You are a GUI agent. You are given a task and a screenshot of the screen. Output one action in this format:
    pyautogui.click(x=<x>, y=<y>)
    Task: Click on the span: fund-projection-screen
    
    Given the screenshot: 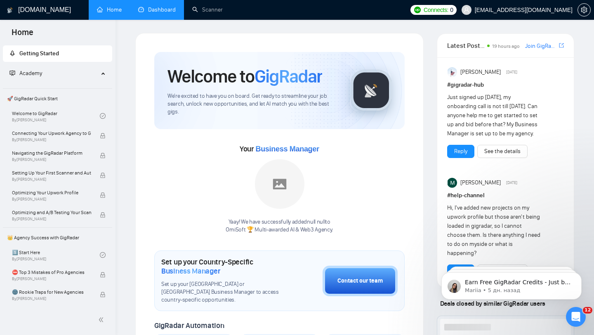 What is the action you would take?
    pyautogui.click(x=12, y=73)
    